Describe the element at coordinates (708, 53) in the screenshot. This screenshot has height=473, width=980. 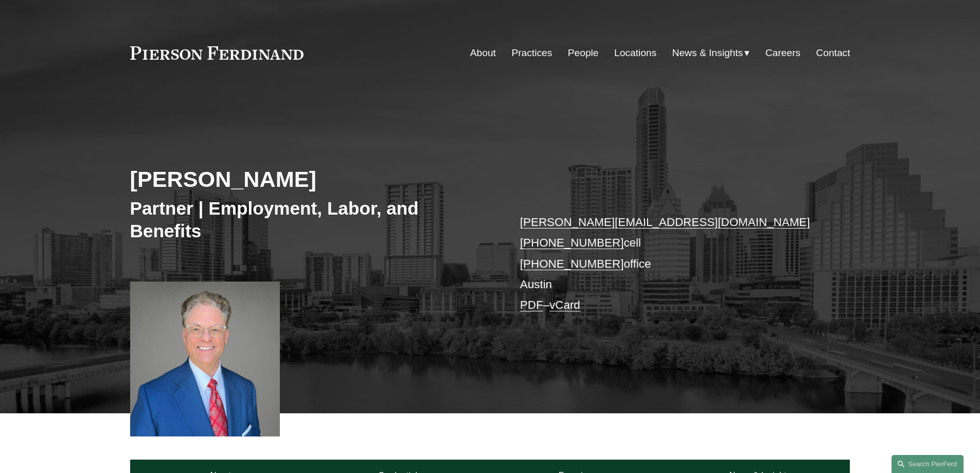
I see `span: News & Insights` at that location.